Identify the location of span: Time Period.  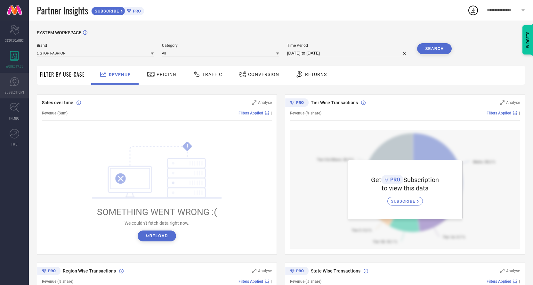
(348, 45).